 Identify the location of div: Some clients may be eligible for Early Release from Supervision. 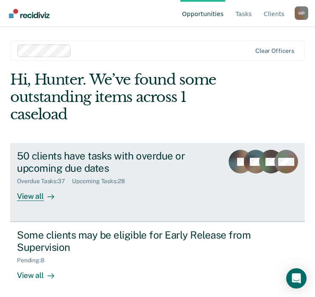
(147, 241).